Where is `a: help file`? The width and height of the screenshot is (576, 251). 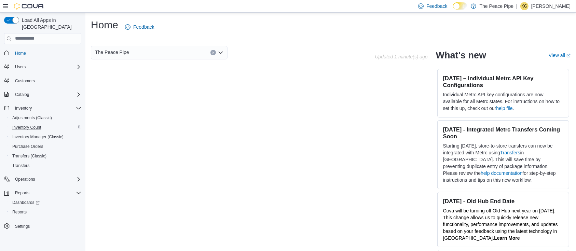 a: help file is located at coordinates (504, 108).